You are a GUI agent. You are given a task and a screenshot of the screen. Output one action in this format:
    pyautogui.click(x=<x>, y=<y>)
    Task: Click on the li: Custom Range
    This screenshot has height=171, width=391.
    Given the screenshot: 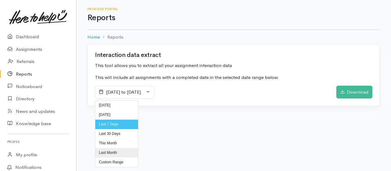 What is the action you would take?
    pyautogui.click(x=117, y=162)
    